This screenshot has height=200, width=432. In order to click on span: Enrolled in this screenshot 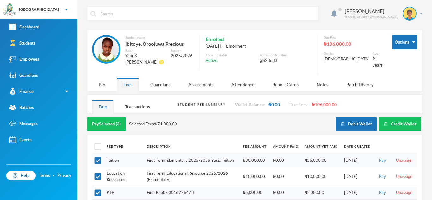, I will do `click(215, 39)`.